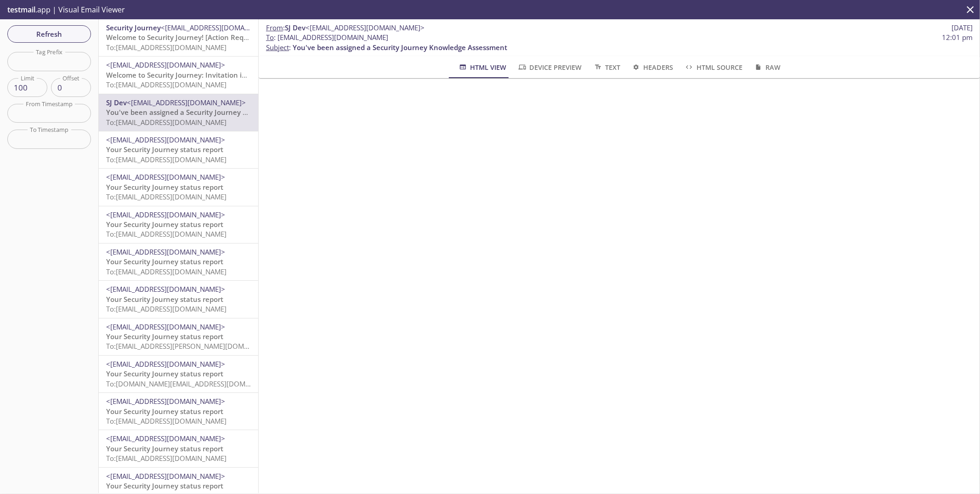  What do you see at coordinates (957, 38) in the screenshot?
I see `span: 12:01 pm` at bounding box center [957, 38].